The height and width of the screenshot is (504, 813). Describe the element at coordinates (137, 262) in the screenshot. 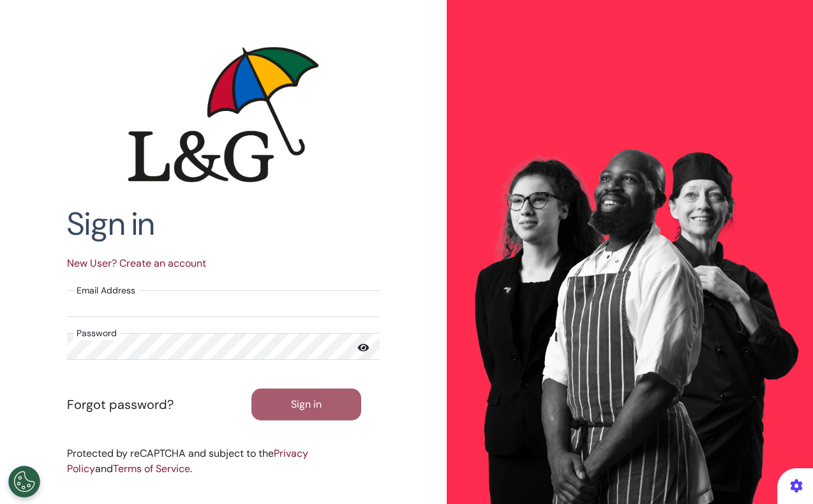

I see `span: New User? Create an account` at that location.